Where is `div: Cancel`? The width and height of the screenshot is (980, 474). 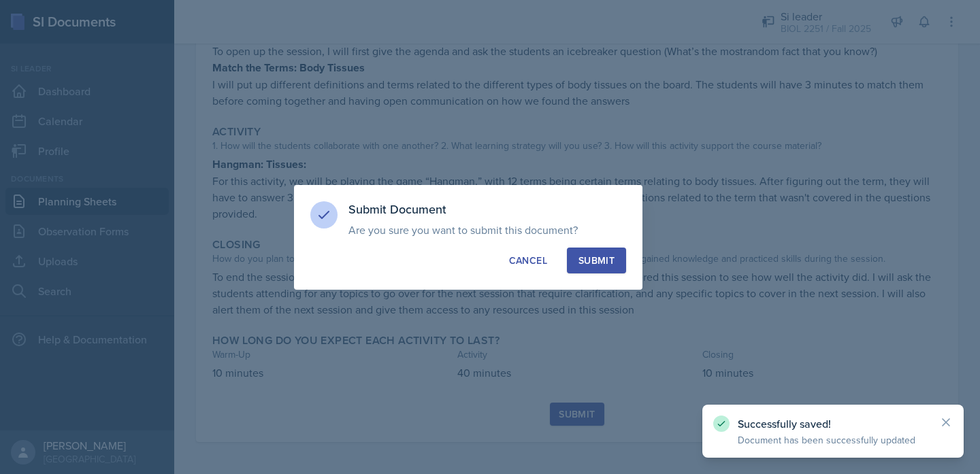
div: Cancel is located at coordinates (528, 260).